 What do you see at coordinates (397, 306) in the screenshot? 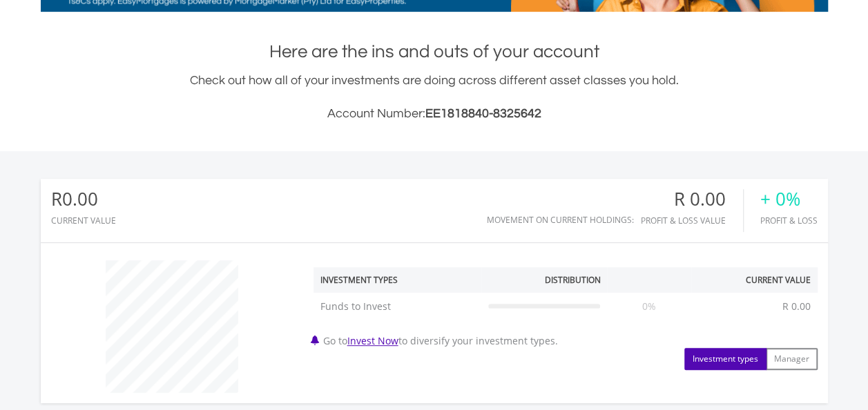
I see `td: Funds to Invest` at bounding box center [397, 306].